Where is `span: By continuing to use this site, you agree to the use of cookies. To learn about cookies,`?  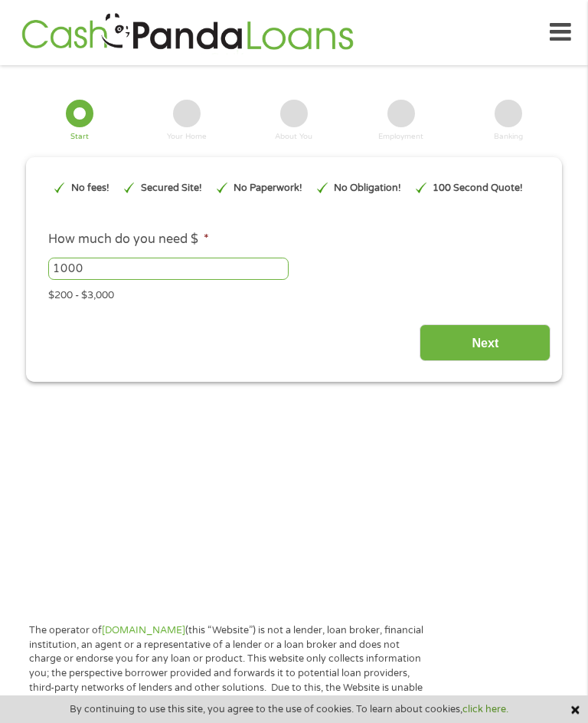 span: By continuing to use this site, you agree to the use of cookies. To learn about cookies, is located at coordinates (288, 709).